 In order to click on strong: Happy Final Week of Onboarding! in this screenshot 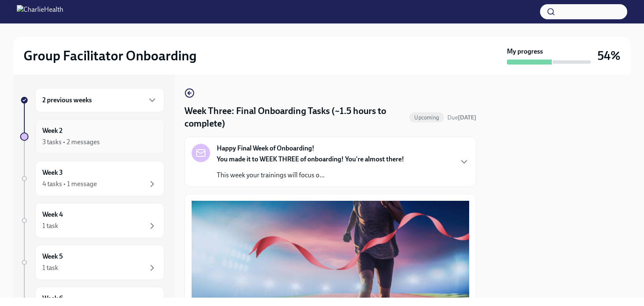, I will do `click(266, 148)`.